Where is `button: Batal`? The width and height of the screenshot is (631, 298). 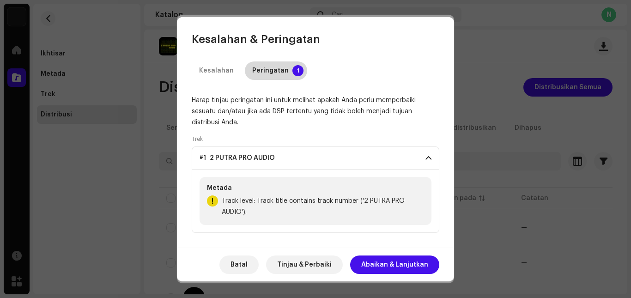 button: Batal is located at coordinates (239, 265).